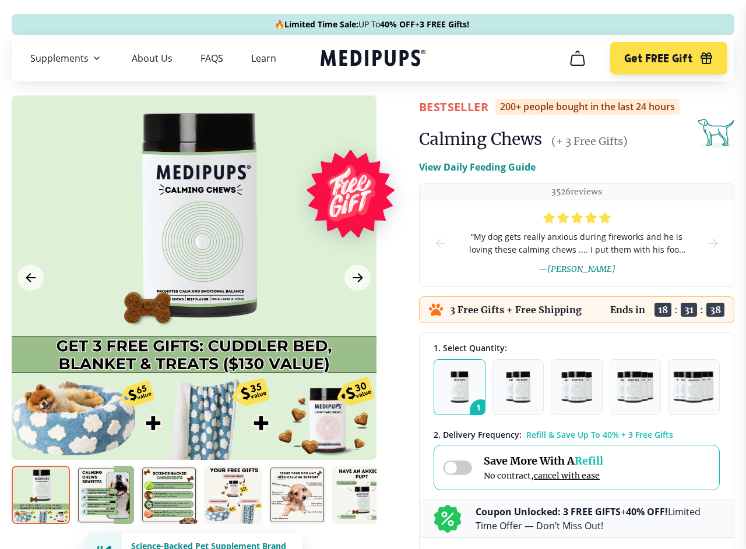 Image resolution: width=746 pixels, height=549 pixels. I want to click on p: + Limited Time Offer — Don’t Miss Out!, so click(597, 519).